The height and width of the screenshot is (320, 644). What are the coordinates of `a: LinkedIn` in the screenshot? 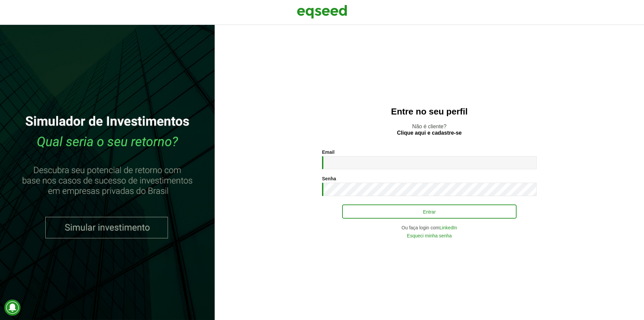 It's located at (448, 228).